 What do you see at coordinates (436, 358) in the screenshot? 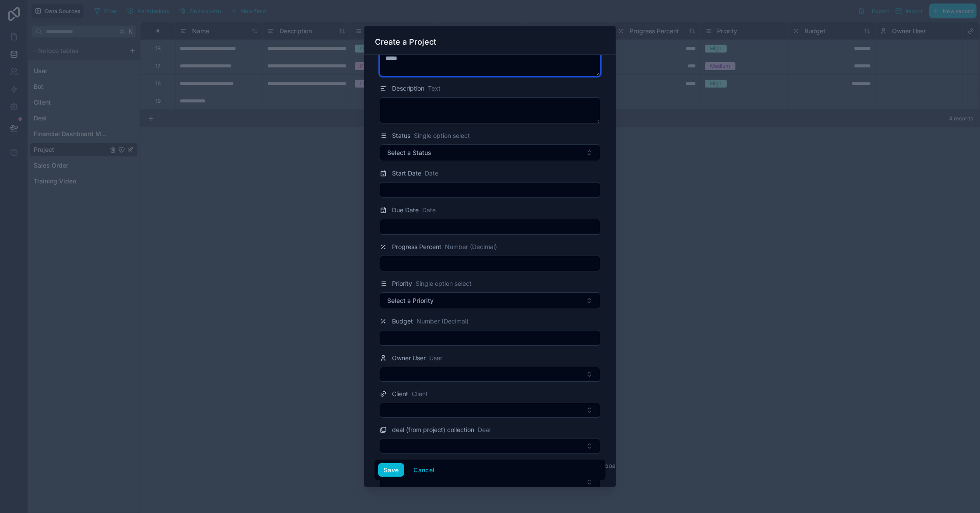
I see `span: User` at bounding box center [436, 358].